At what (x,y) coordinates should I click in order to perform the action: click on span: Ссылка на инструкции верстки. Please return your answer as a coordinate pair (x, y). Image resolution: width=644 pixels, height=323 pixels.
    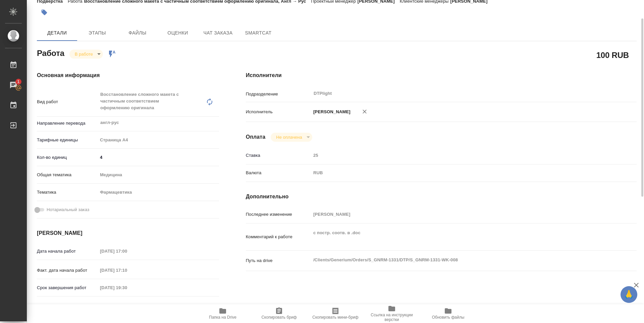
    Looking at the image, I should click on (392, 318).